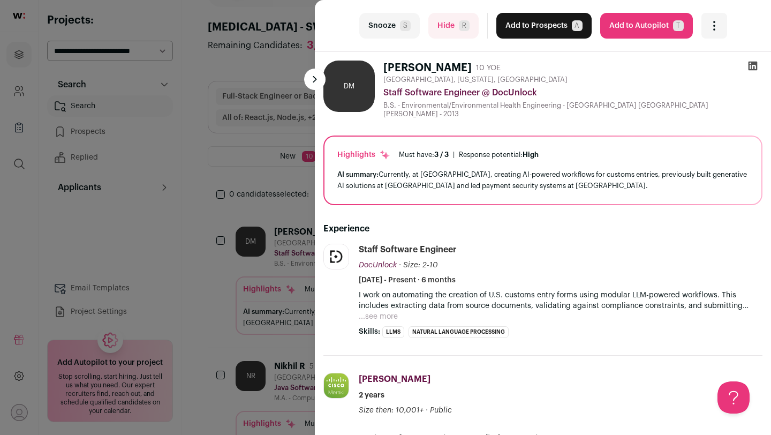  Describe the element at coordinates (369, 331) in the screenshot. I see `span: Skills:` at that location.